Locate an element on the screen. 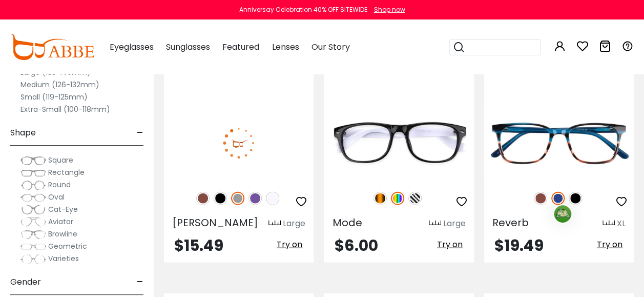 Image resolution: width=644 pixels, height=297 pixels. div: Anniversay Celebration 40% OFF SITEWIDE is located at coordinates (303, 10).